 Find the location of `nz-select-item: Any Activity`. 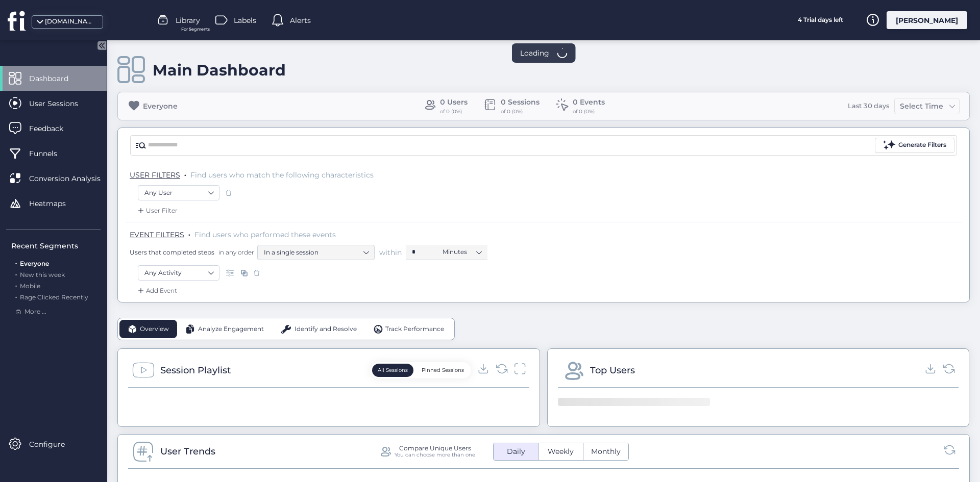

nz-select-item: Any Activity is located at coordinates (179, 273).